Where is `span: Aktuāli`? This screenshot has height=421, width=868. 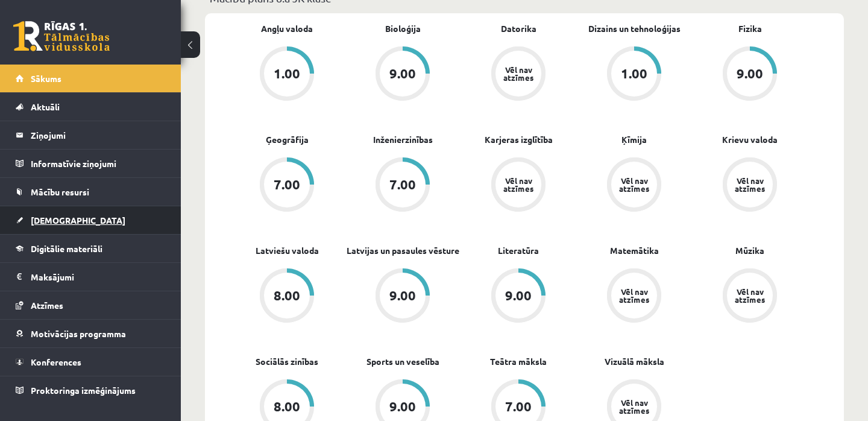
span: Aktuāli is located at coordinates (45, 107).